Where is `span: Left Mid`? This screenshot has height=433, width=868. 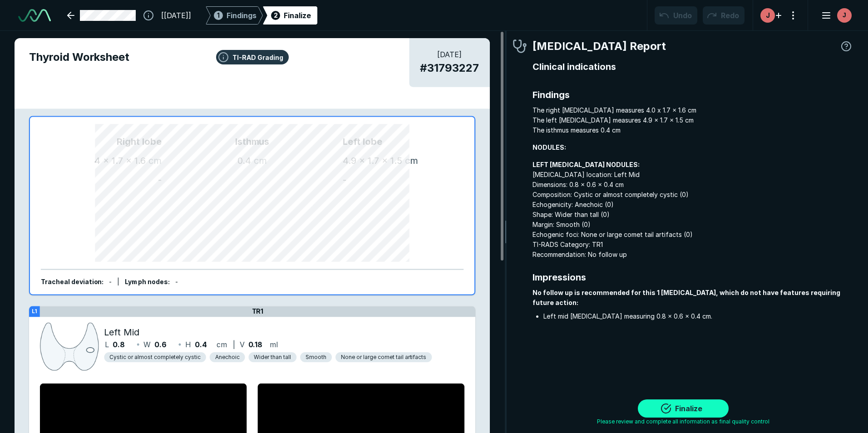
span: Left Mid is located at coordinates (122, 333).